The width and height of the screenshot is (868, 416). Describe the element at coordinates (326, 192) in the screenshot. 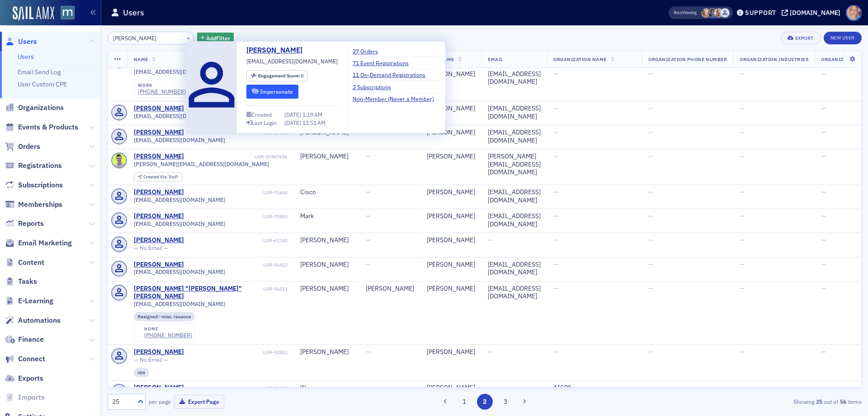

I see `div: Cisco` at that location.